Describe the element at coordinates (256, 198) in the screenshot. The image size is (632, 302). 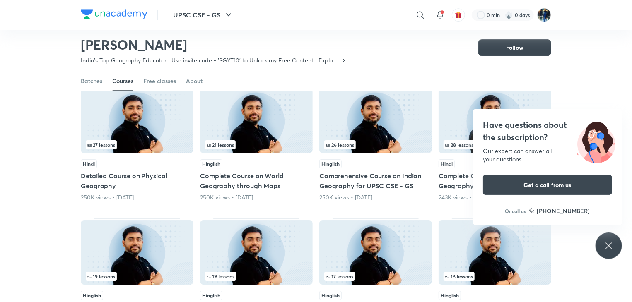
I see `div: 250K views • 1 year ago` at that location.